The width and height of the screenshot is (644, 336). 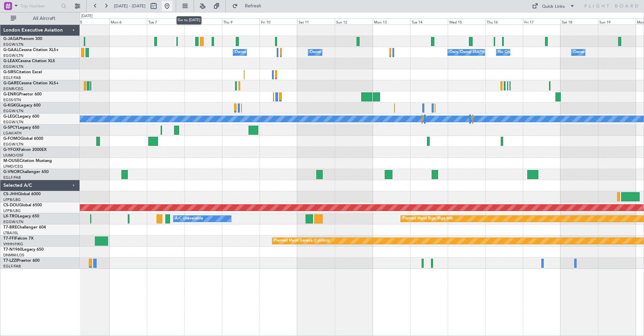 I want to click on a: G-GAALCessna Citation XLS+, so click(x=31, y=50).